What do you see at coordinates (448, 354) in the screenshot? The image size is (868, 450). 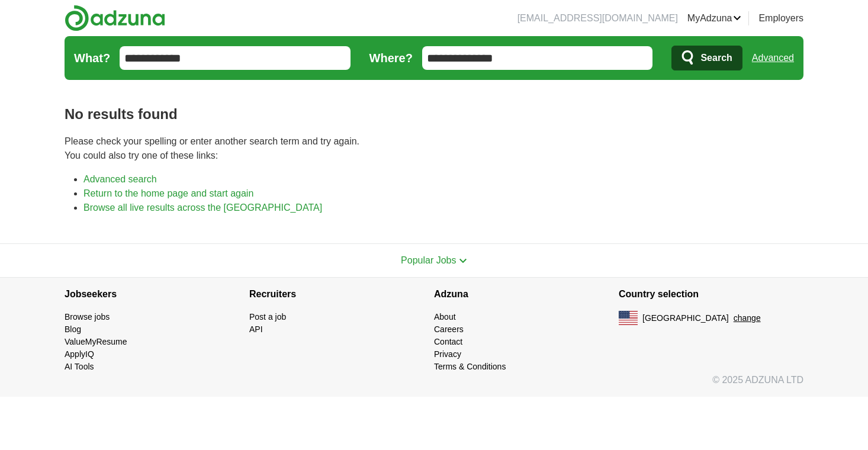 I see `a: Privacy` at bounding box center [448, 354].